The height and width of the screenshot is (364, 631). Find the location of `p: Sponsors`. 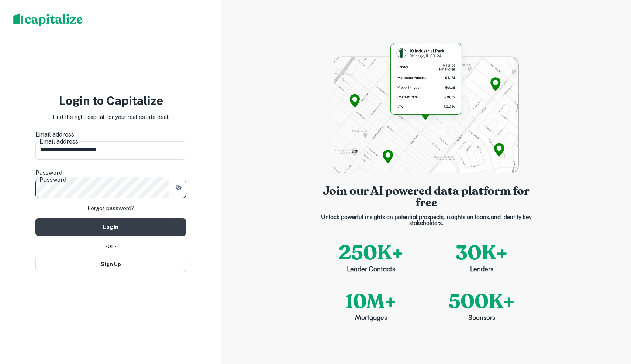

p: Sponsors is located at coordinates (481, 319).